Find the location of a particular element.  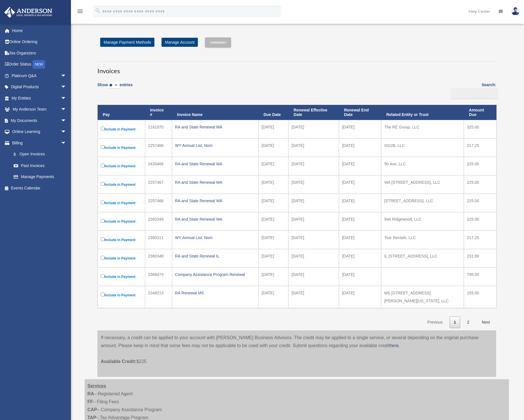

label: Search: is located at coordinates (473, 90).